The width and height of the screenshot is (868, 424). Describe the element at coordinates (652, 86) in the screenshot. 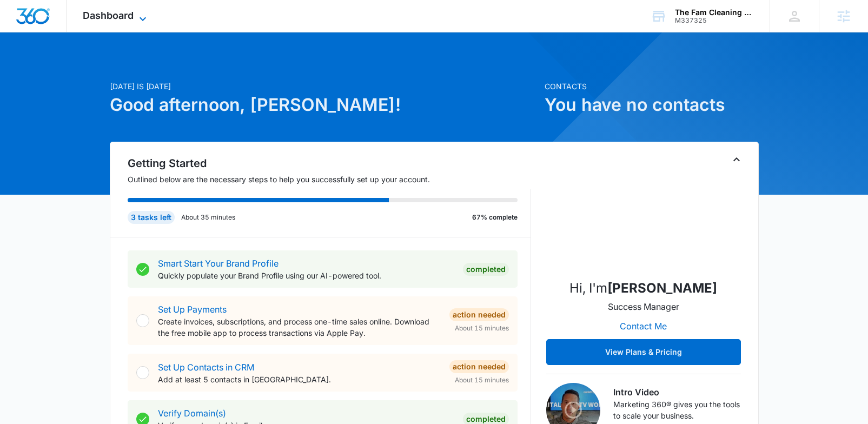

I see `p: Contacts` at that location.